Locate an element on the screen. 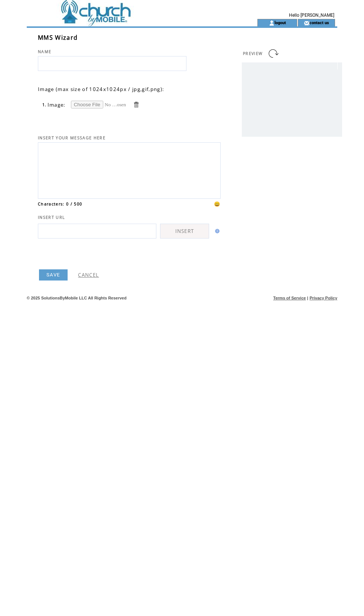 Image resolution: width=364 pixels, height=616 pixels. span: PREVIEW is located at coordinates (253, 54).